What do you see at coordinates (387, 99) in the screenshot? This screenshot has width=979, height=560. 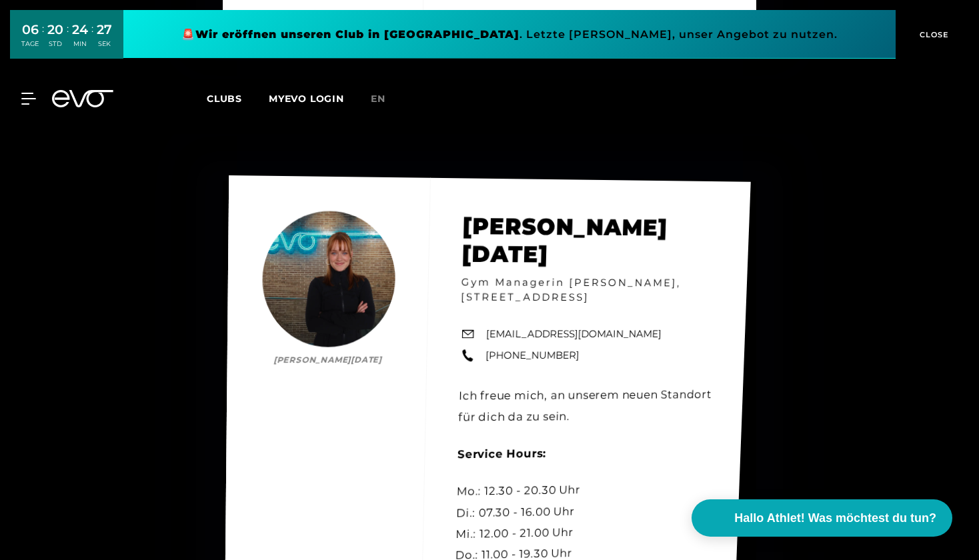 I see `a: en` at bounding box center [387, 99].